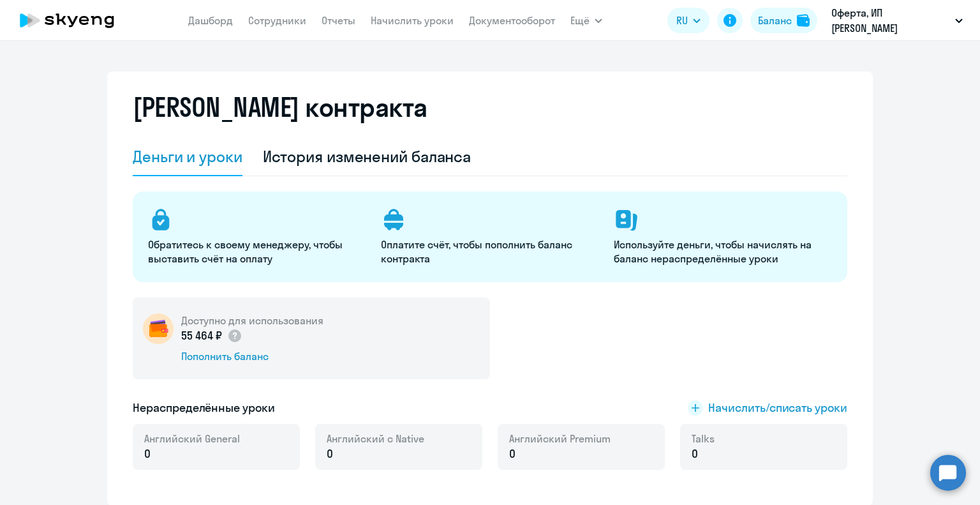 The width and height of the screenshot is (980, 505). What do you see at coordinates (257, 251) in the screenshot?
I see `p: Обратитесь к своему менеджеру, чтобы выставить счёт на оплату` at bounding box center [257, 251].